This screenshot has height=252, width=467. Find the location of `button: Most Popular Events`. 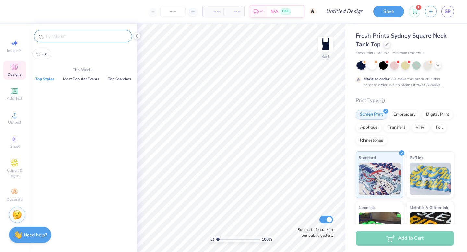

button: Most Popular Events is located at coordinates (81, 79).